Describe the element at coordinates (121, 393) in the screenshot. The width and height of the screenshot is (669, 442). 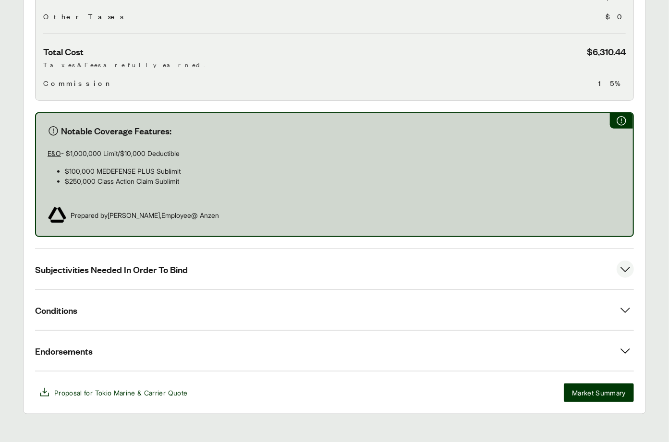
I see `span: Proposal for` at that location.